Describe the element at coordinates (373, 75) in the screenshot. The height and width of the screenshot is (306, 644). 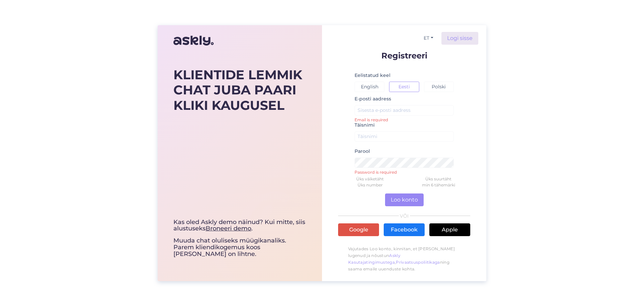
I see `label: Eelistatud keel` at that location.